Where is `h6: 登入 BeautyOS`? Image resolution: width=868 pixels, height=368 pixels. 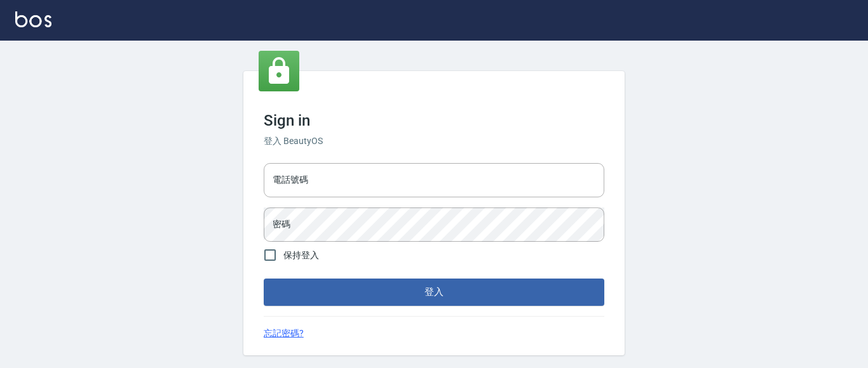
h6: 登入 BeautyOS is located at coordinates (434, 141).